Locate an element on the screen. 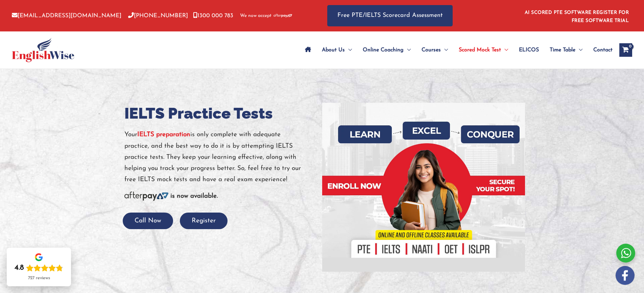 This screenshot has height=293, width=644. a: CoursesMenu Toggle is located at coordinates (434, 50).